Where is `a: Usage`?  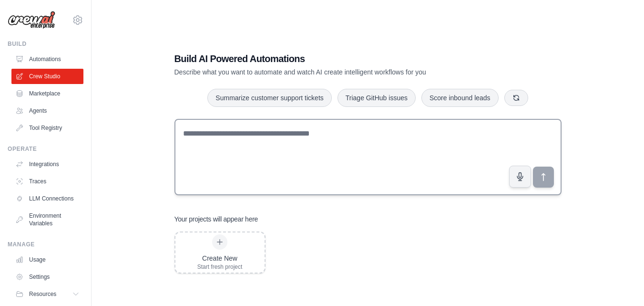
a: Usage is located at coordinates (47, 260).